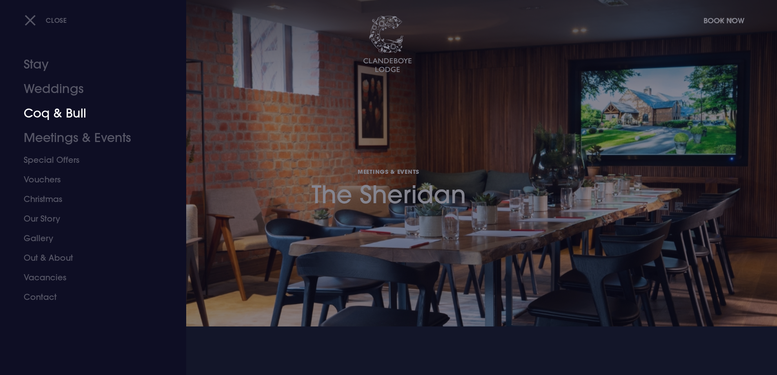 This screenshot has width=777, height=375. What do you see at coordinates (88, 199) in the screenshot?
I see `a: Christmas` at bounding box center [88, 199].